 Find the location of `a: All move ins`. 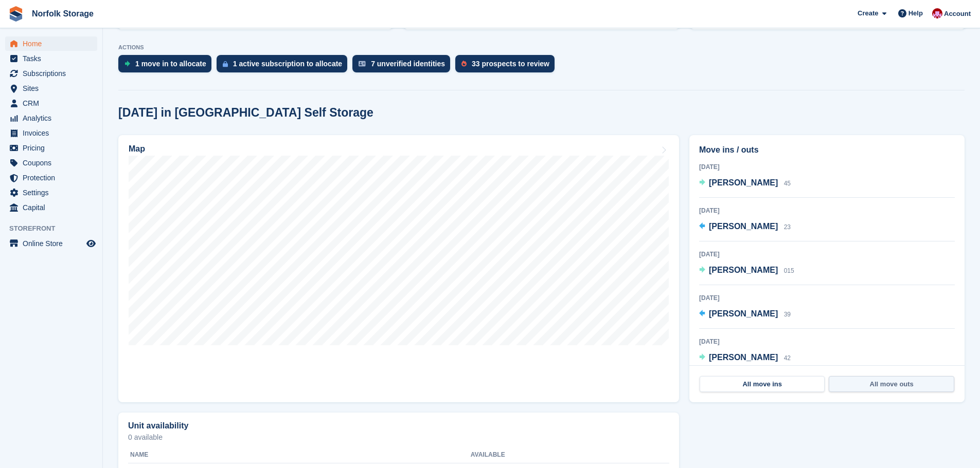

a: All move ins is located at coordinates (762, 385).